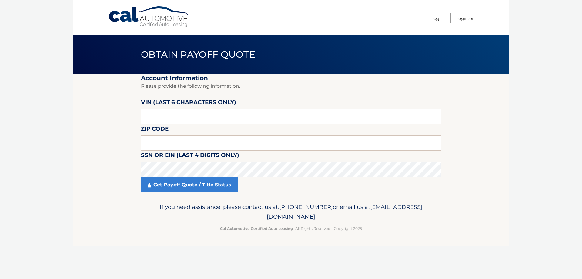 This screenshot has width=582, height=279. What do you see at coordinates (291, 212) in the screenshot?
I see `p: If you need assistance, please contact us at: or email us at` at bounding box center [291, 212].